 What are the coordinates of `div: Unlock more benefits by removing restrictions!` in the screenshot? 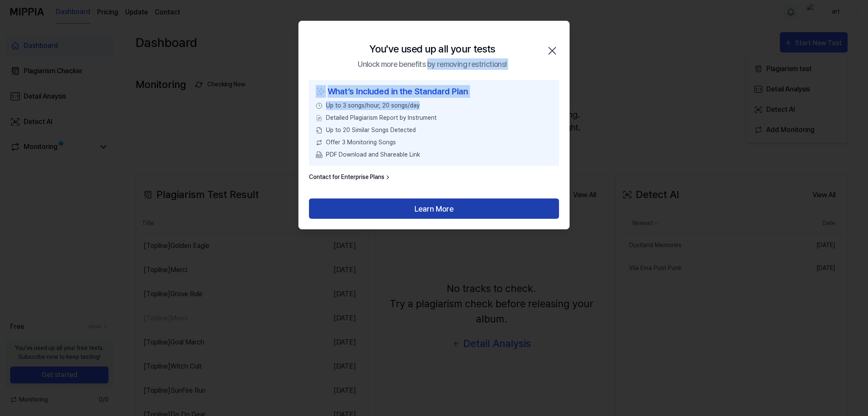 It's located at (432, 64).